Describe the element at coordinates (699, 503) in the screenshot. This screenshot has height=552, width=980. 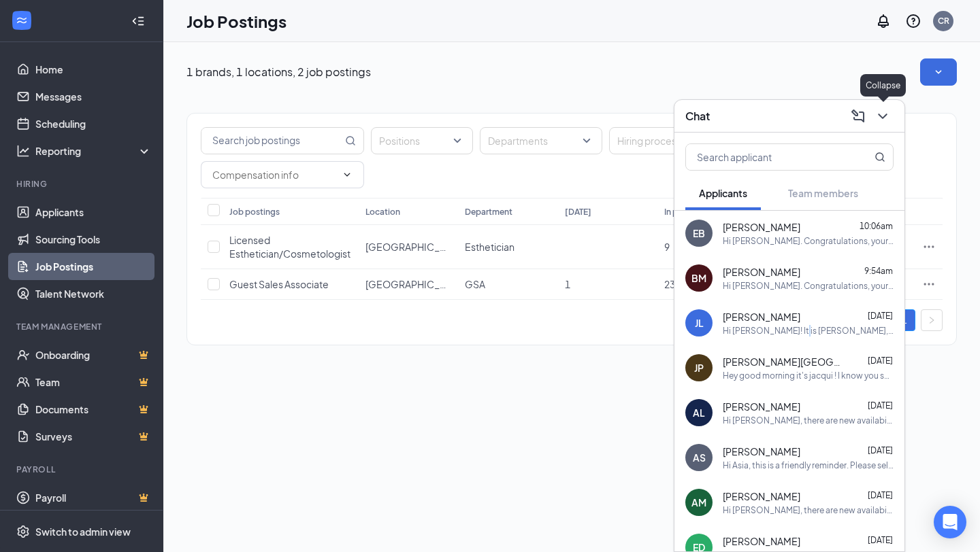
I see `div: AM` at that location.